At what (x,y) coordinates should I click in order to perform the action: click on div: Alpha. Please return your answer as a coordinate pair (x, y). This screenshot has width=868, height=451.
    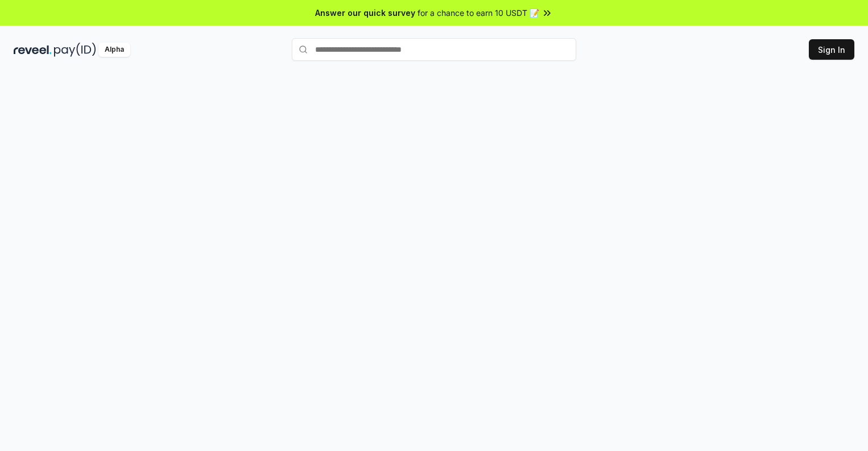
    Looking at the image, I should click on (114, 50).